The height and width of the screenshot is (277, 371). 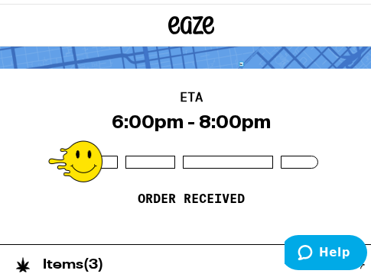 What do you see at coordinates (191, 196) in the screenshot?
I see `p: Order received` at bounding box center [191, 196].